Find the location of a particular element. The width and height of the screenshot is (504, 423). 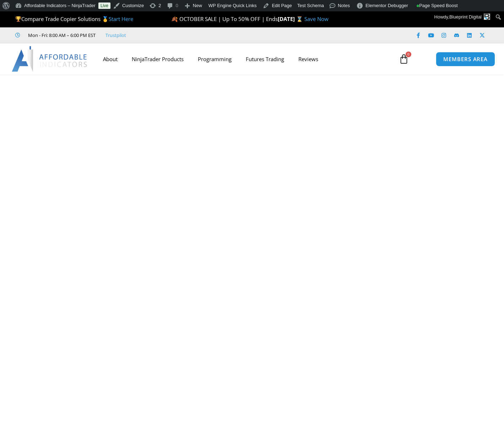

a: NinjaTrader Products is located at coordinates (158, 59).